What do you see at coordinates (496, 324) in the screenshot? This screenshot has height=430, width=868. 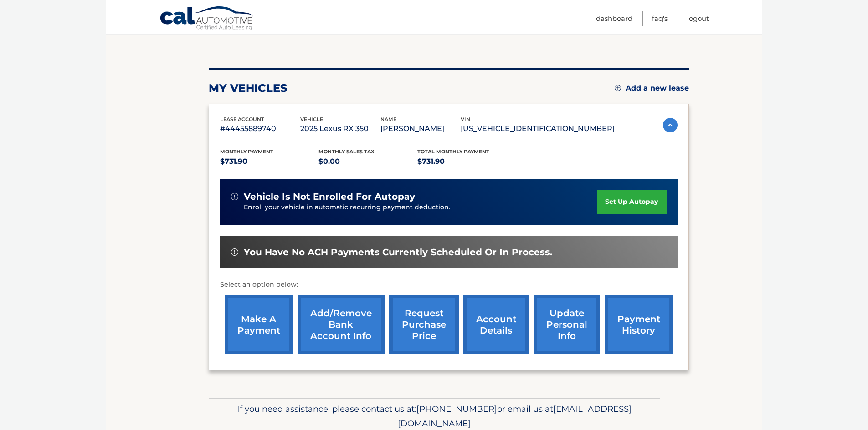 I see `a: account details` at bounding box center [496, 324].